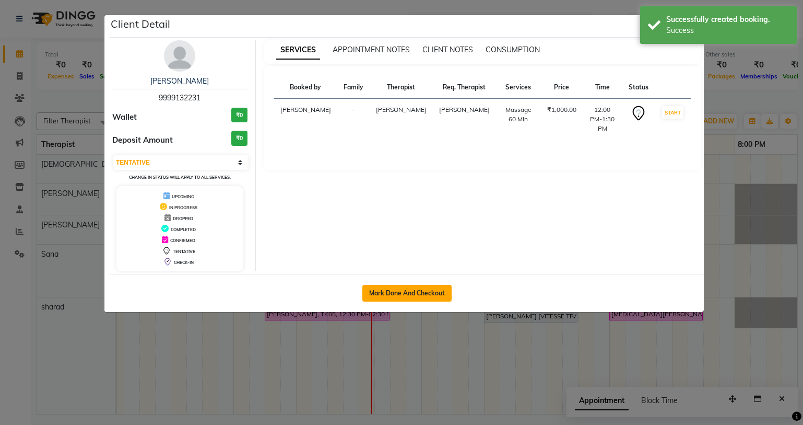  What do you see at coordinates (184, 262) in the screenshot?
I see `span: CHECK-IN` at bounding box center [184, 262].